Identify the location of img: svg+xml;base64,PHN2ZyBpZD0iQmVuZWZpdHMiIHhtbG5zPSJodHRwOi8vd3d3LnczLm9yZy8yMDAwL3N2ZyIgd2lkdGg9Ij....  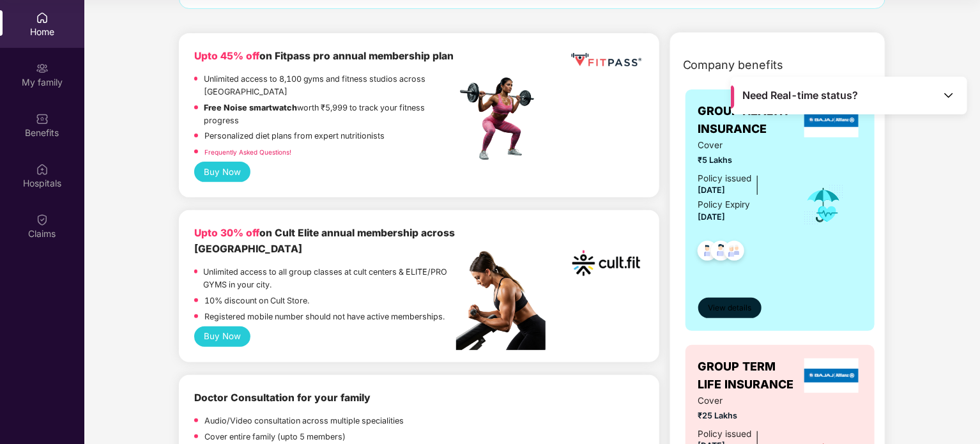
(42, 119).